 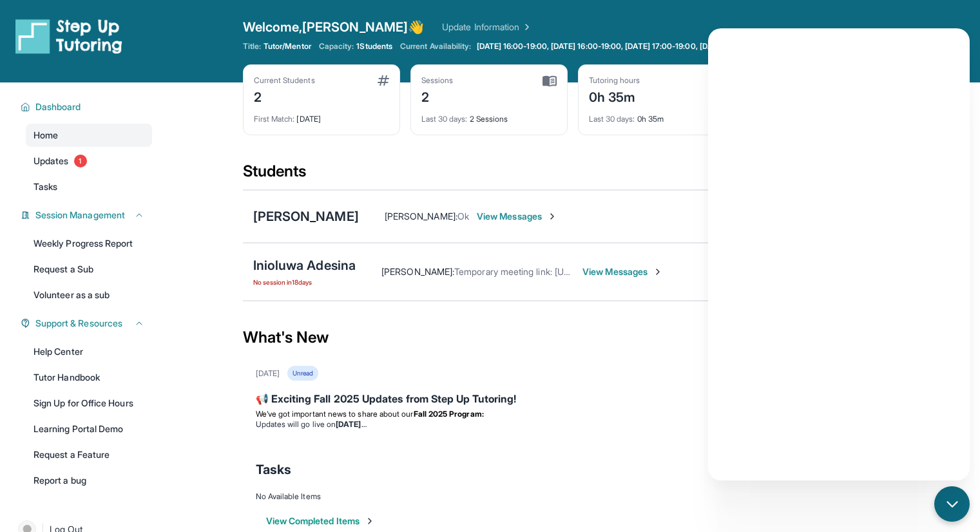 I want to click on li: Updates will go live on, so click(x=573, y=424).